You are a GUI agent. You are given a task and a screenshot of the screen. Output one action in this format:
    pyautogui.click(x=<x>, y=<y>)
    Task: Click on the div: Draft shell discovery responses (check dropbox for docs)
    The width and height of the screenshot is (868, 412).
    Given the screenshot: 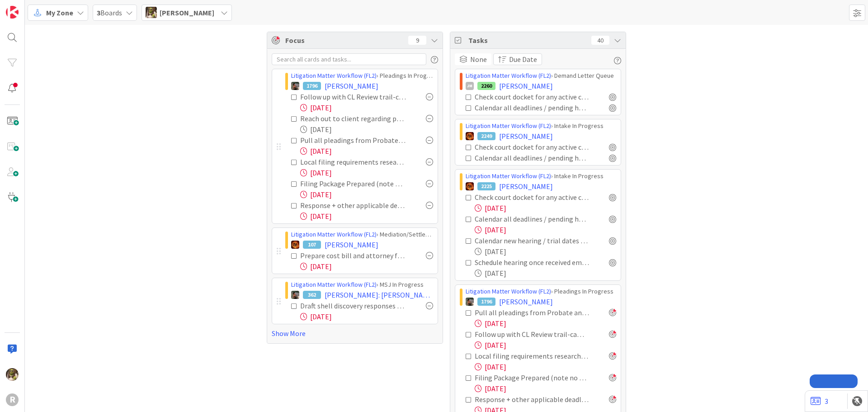 What is the action you would take?
    pyautogui.click(x=353, y=305)
    